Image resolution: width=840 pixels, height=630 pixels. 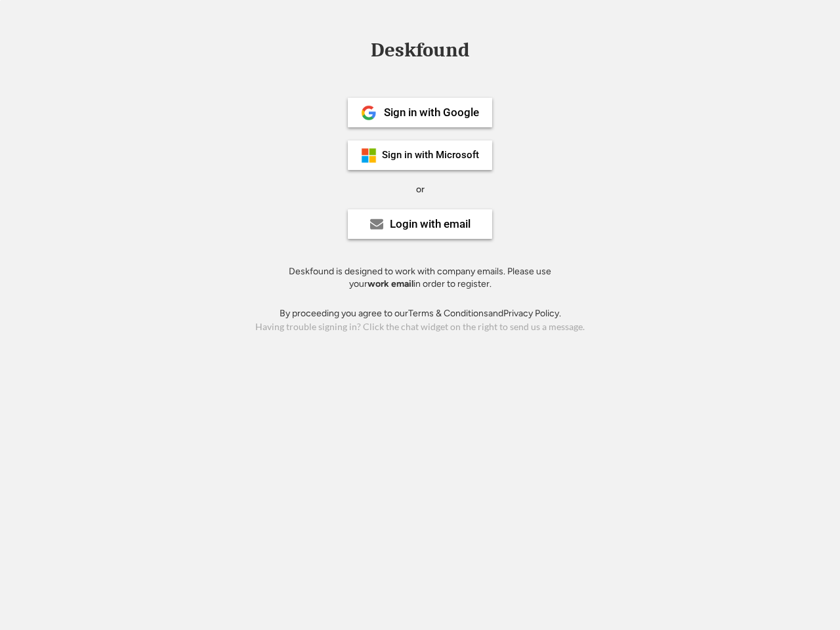 I want to click on div: By proceeding you agree to our and, so click(x=420, y=314).